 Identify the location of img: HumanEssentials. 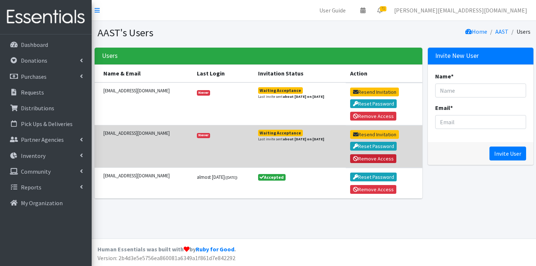
(46, 17).